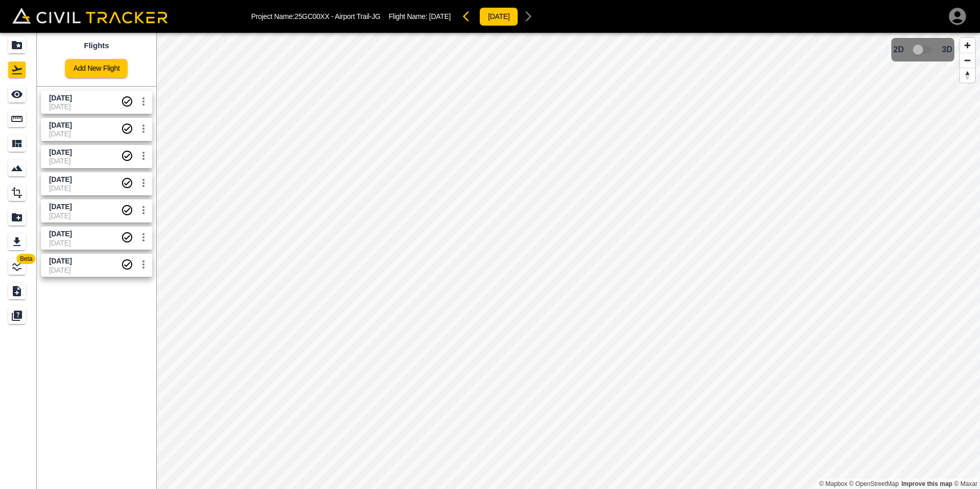 This screenshot has height=489, width=980. What do you see at coordinates (568, 260) in the screenshot?
I see `canvas: Map` at bounding box center [568, 260].